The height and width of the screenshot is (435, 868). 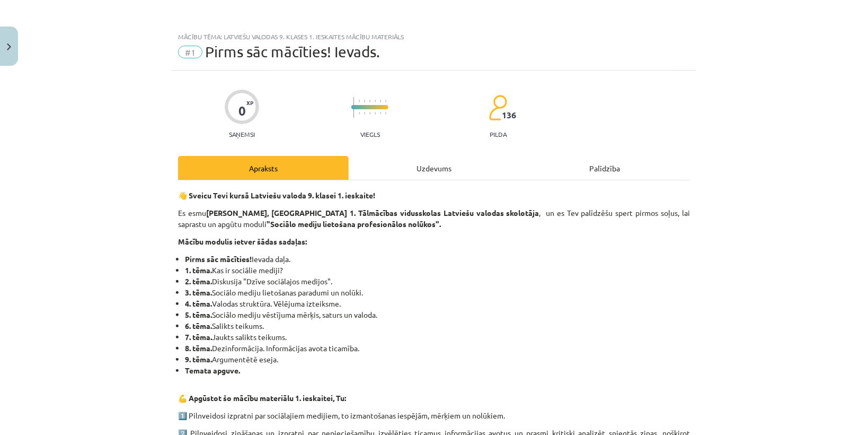 What do you see at coordinates (198, 359) in the screenshot?
I see `b: 9. tēma.` at bounding box center [198, 359].